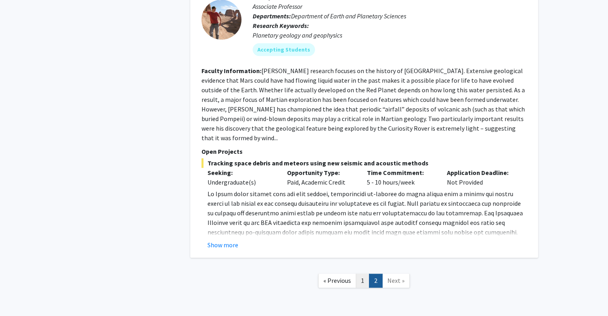 The height and width of the screenshot is (316, 608). I want to click on div: Not Provided, so click(481, 177).